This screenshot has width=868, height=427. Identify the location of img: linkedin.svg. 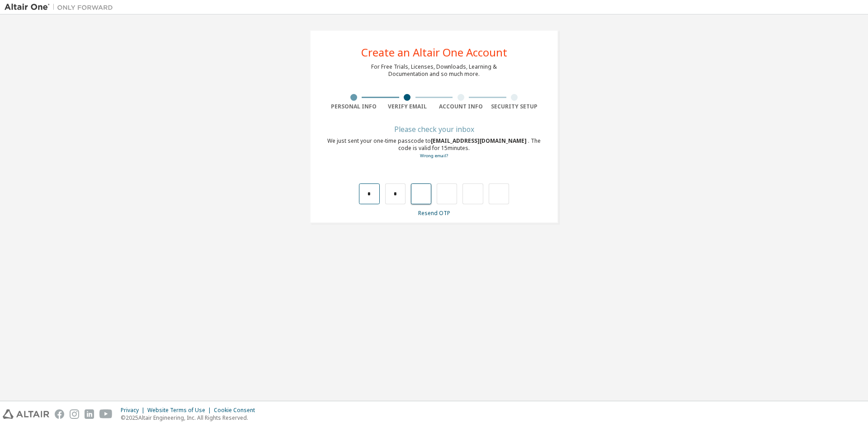
(89, 414).